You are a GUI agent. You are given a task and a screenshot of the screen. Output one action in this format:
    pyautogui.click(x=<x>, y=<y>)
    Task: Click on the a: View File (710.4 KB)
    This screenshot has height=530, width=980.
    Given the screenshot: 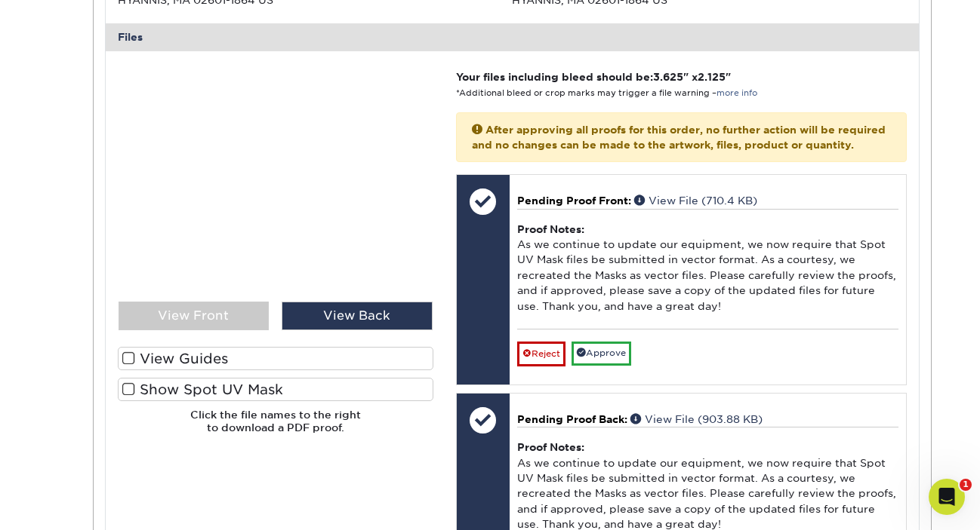 What is the action you would take?
    pyautogui.click(x=695, y=201)
    